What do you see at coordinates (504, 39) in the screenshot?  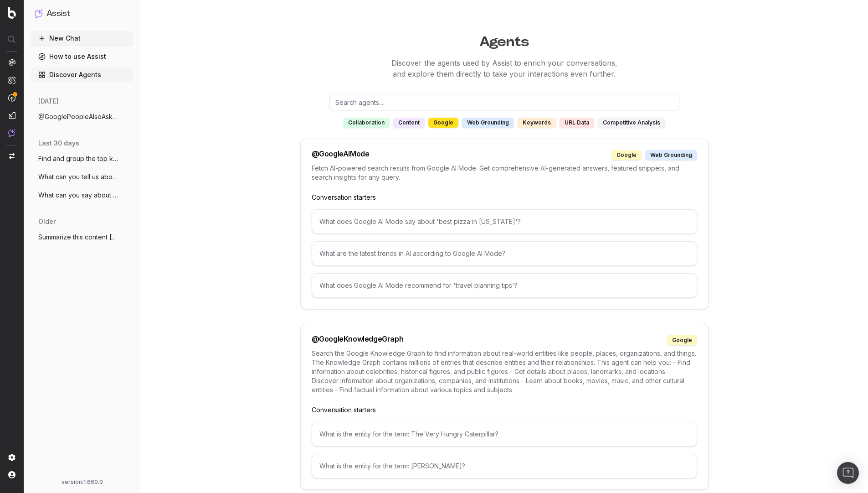 I see `h1: Agents` at bounding box center [504, 39].